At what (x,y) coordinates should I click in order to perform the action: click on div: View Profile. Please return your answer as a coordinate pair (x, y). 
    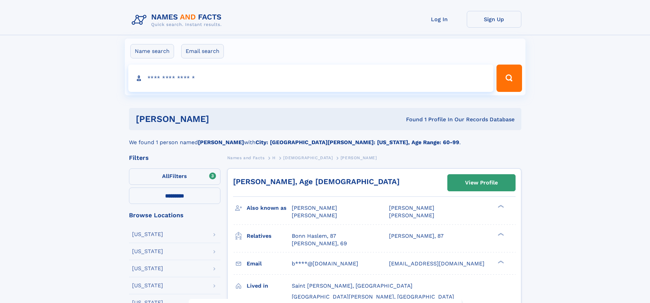
    Looking at the image, I should click on (481, 182).